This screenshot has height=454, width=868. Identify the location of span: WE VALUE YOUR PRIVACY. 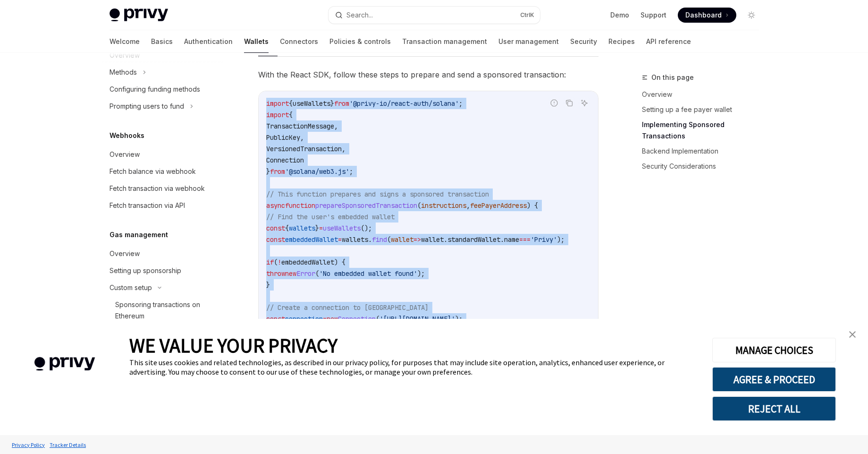
(233, 345).